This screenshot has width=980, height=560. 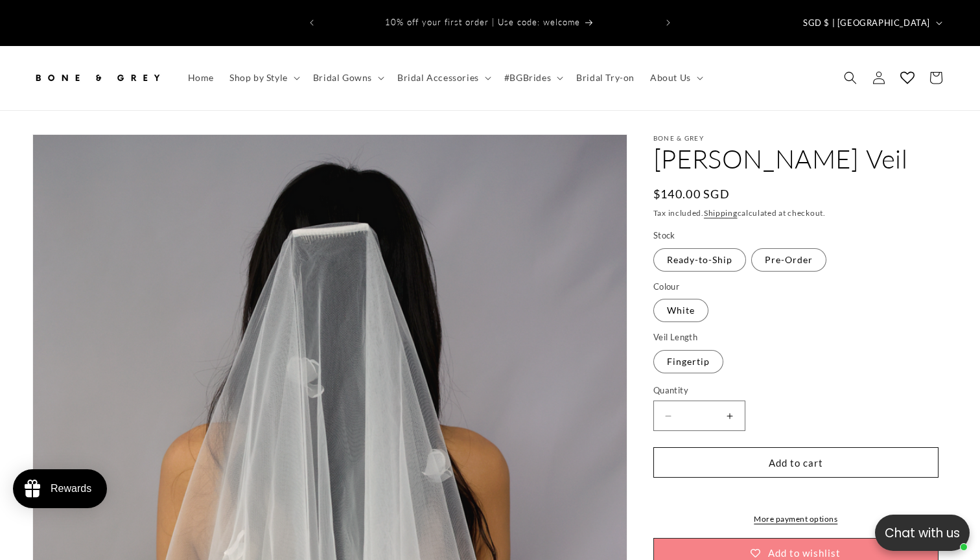 What do you see at coordinates (347, 77) in the screenshot?
I see `summary: Bridal Gowns` at bounding box center [347, 77].